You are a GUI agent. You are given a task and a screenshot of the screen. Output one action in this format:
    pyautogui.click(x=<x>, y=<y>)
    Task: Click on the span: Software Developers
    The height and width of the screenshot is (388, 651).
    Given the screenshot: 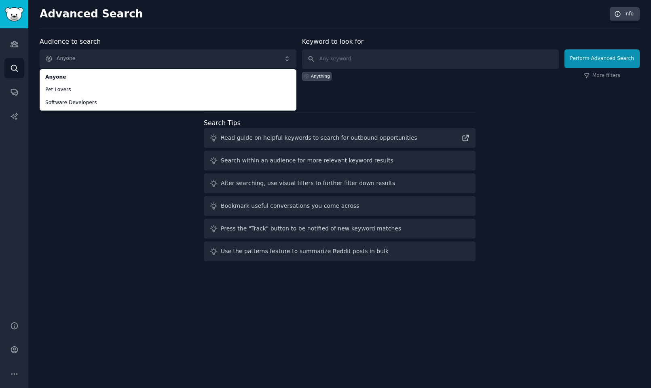 What is the action you would take?
    pyautogui.click(x=168, y=103)
    